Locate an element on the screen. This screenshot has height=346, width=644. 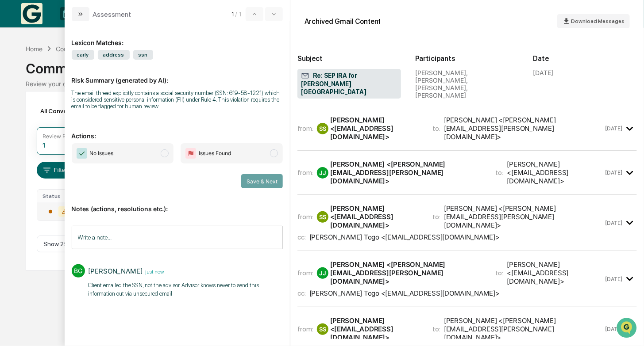
span: Preclearance is located at coordinates (37, 115).